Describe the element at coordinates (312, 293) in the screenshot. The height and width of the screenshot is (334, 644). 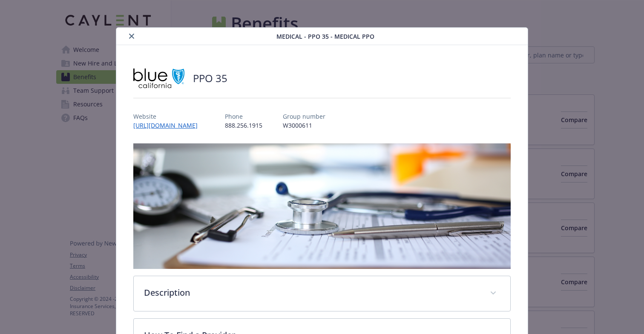
I see `p: Description` at that location.